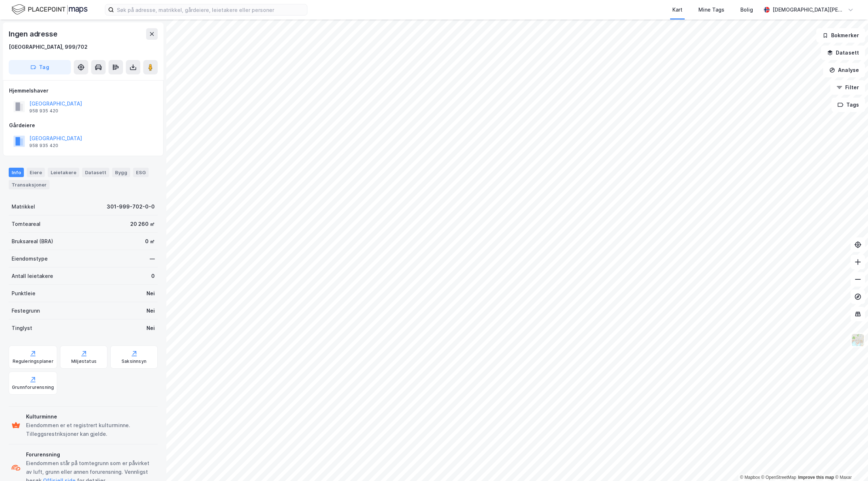 This screenshot has height=481, width=868. What do you see at coordinates (844, 70) in the screenshot?
I see `button: Analyse` at bounding box center [844, 70].